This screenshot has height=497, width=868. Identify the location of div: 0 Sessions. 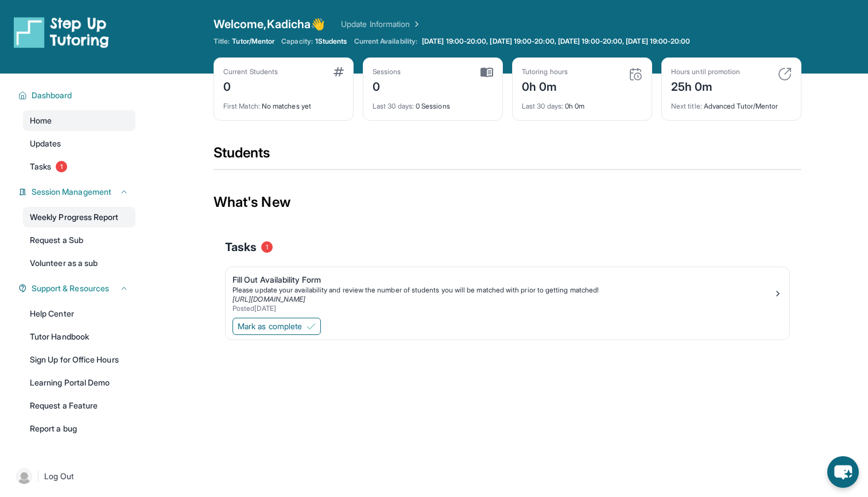
(433, 103).